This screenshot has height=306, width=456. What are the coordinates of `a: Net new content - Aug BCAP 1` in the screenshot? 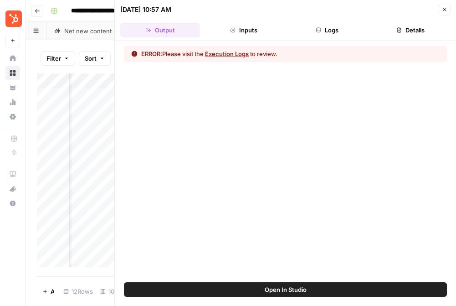 It's located at (107, 31).